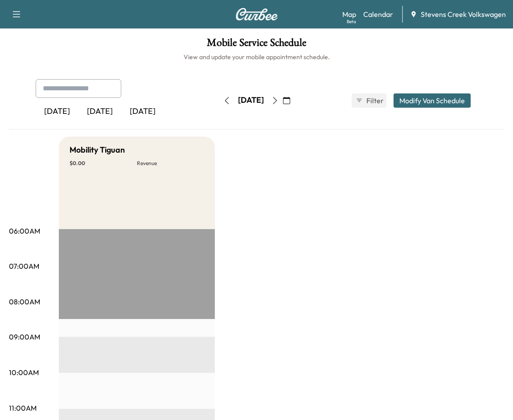  I want to click on h1: Mobile Service Schedule, so click(256, 45).